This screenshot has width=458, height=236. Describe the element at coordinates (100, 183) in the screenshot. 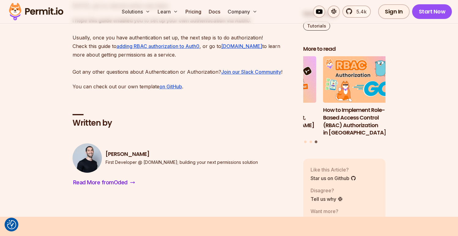

I see `span: Read More from Oded` at that location.